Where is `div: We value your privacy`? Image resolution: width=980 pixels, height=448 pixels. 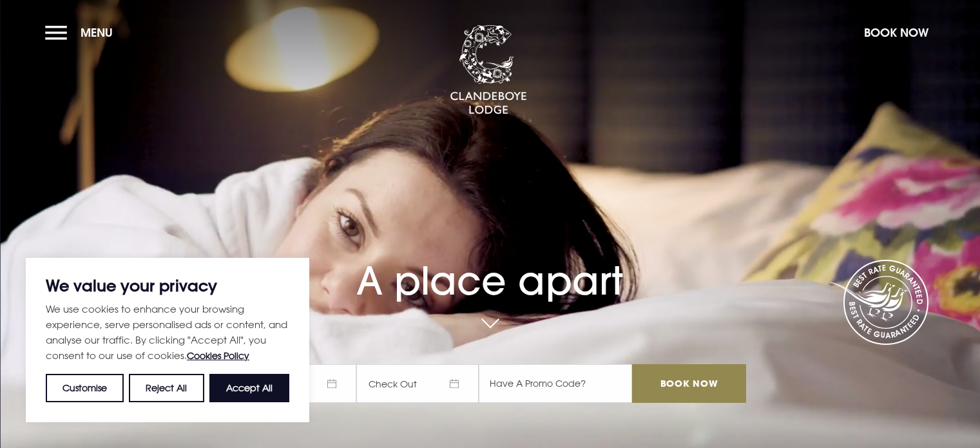 div: We value your privacy is located at coordinates (168, 339).